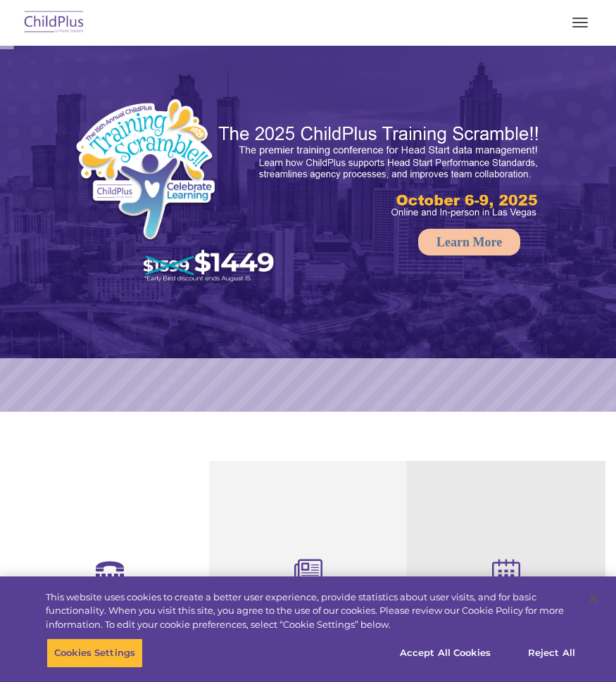 This screenshot has width=616, height=682. I want to click on button: Accept All Cookies, so click(445, 653).